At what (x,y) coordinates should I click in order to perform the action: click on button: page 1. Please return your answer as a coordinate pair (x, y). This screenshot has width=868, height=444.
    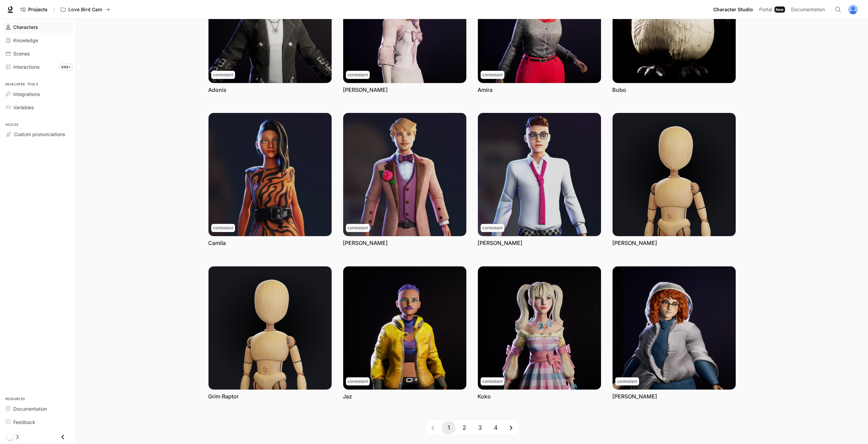
    Looking at the image, I should click on (448, 428).